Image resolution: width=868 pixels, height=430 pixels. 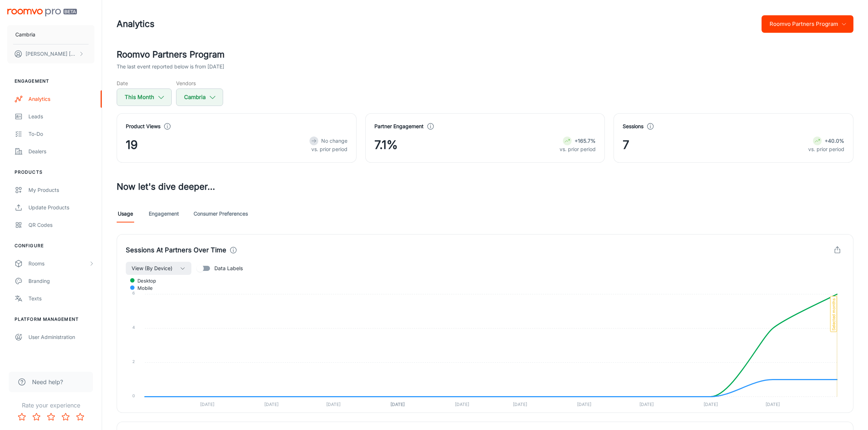 I want to click on button: Rate 2 star, so click(x=36, y=417).